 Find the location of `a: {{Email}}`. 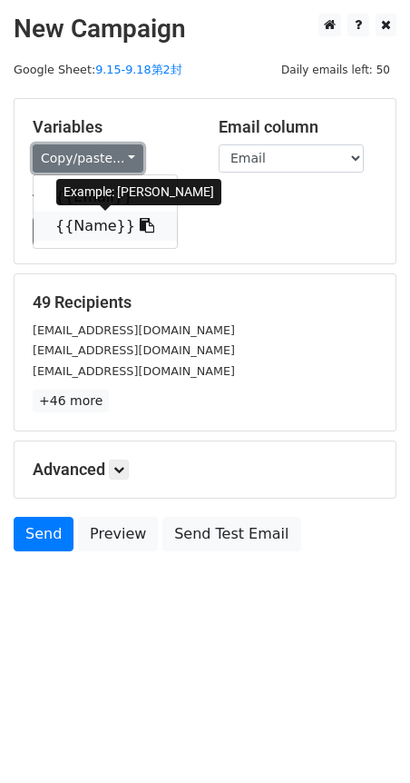

a: {{Email}} is located at coordinates (105, 197).